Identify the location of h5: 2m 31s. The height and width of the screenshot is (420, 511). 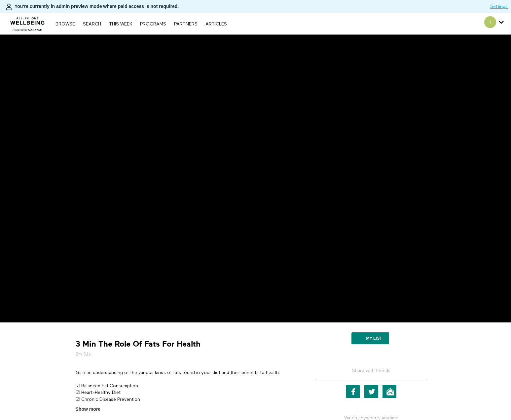
(186, 354).